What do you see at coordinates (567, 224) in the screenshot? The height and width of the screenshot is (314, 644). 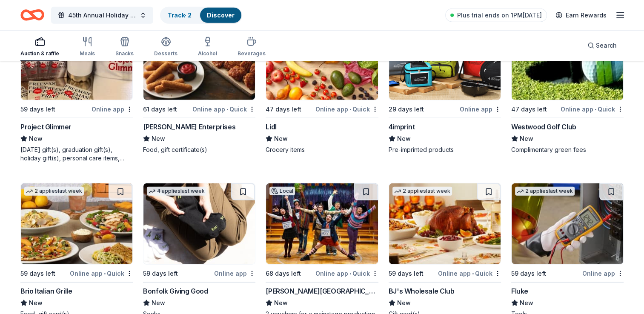 I see `img: Image for Fluke` at bounding box center [567, 224].